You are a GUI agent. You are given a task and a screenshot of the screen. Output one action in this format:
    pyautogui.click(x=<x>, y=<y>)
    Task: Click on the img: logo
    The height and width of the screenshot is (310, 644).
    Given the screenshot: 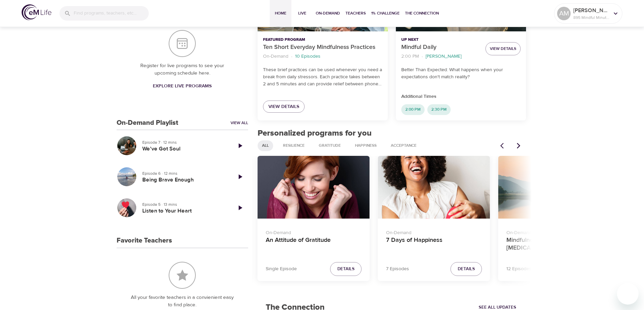 What is the action you would take?
    pyautogui.click(x=37, y=12)
    